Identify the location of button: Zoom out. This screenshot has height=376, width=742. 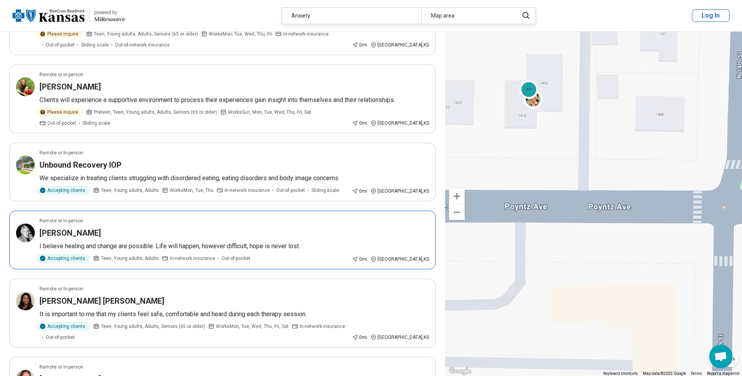
(457, 212).